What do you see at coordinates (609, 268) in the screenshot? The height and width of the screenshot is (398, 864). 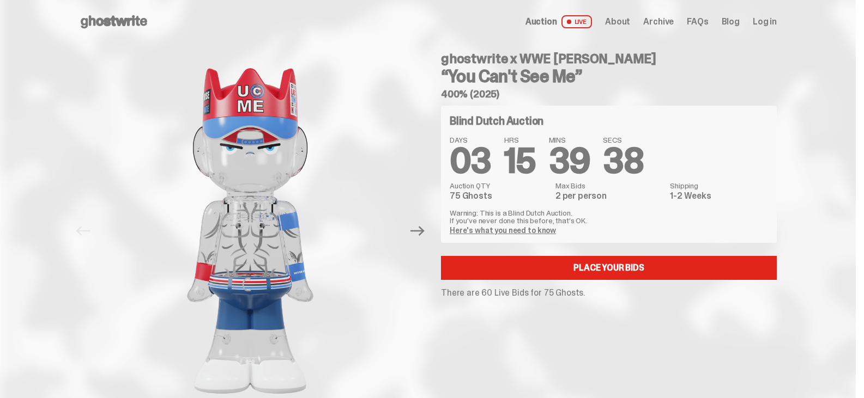 I see `a: Place your Bids` at bounding box center [609, 268].